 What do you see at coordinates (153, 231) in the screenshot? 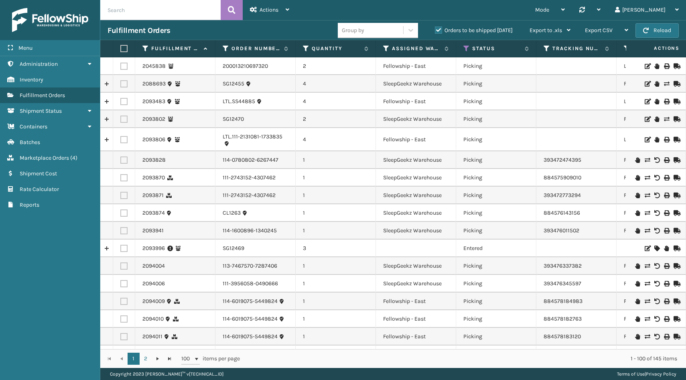
I see `a: 2093941` at bounding box center [153, 231].